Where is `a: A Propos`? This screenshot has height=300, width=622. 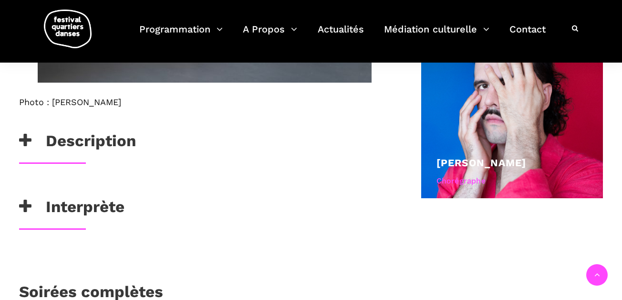
a: A Propos is located at coordinates (270, 35).